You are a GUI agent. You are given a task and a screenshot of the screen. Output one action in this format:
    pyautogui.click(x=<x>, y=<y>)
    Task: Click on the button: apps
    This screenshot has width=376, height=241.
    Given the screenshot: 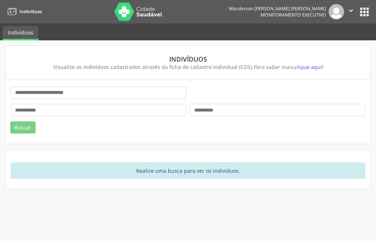 What is the action you would take?
    pyautogui.click(x=365, y=12)
    